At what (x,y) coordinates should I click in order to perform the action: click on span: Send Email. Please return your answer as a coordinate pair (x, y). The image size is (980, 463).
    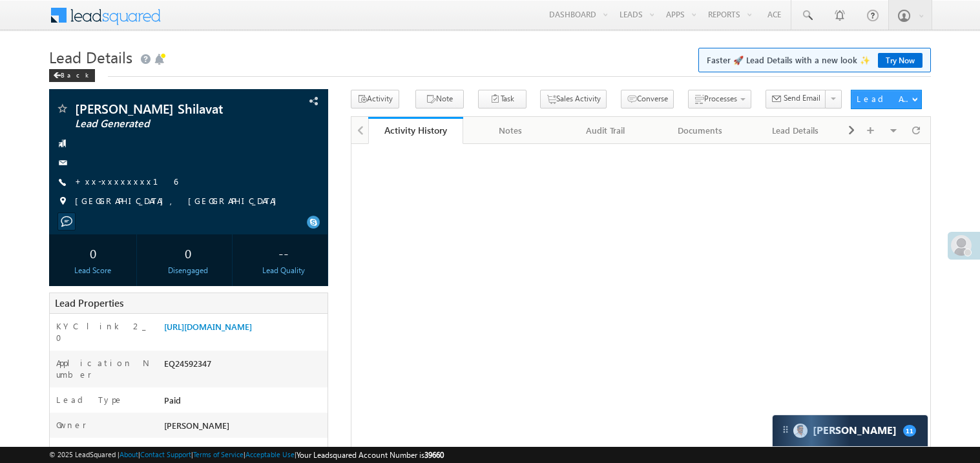
    Looking at the image, I should click on (801, 98).